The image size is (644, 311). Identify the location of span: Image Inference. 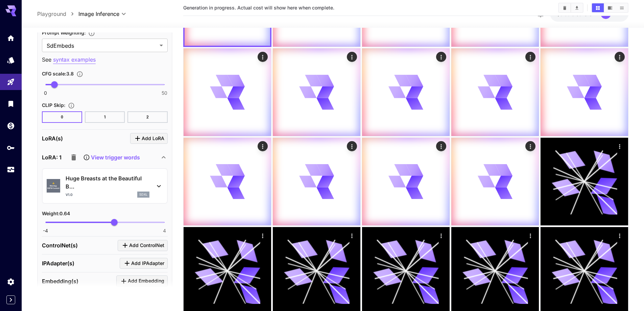
(99, 14).